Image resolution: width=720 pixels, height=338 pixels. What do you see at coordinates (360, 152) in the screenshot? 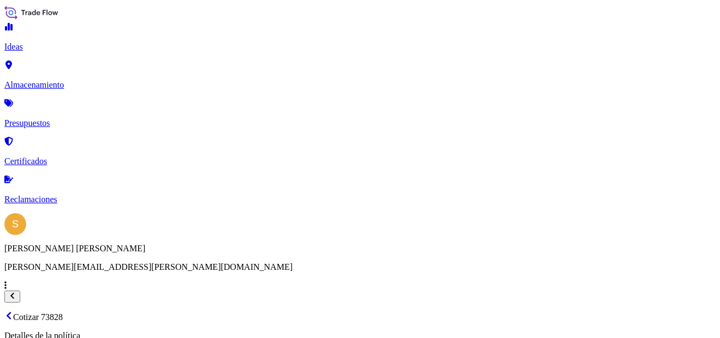
I see `a: Certificados` at bounding box center [360, 152].